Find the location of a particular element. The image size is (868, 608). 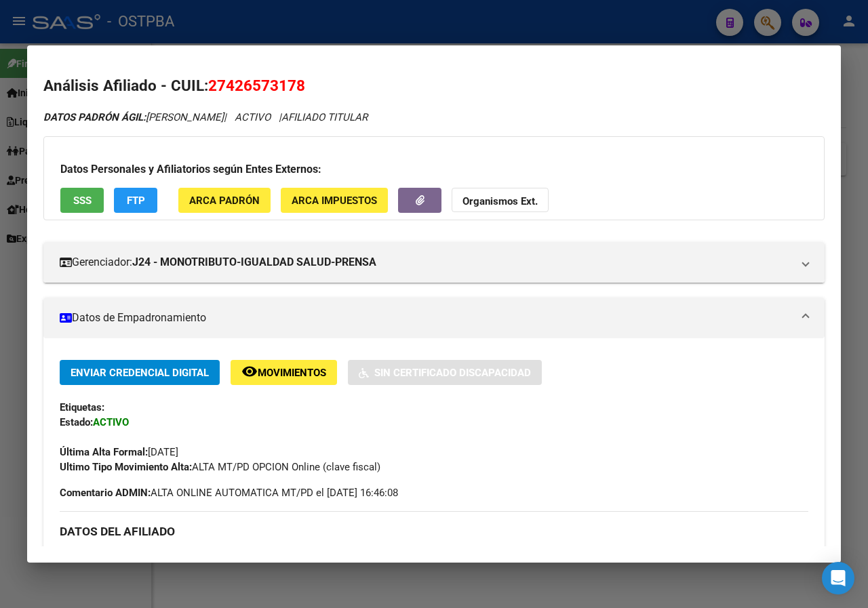

button: ARCA Padrón is located at coordinates (225, 200).